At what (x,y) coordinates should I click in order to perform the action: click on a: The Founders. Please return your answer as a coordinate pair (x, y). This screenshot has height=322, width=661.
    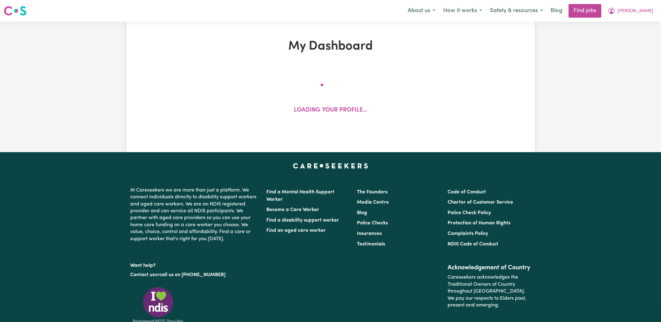
    Looking at the image, I should click on (372, 192).